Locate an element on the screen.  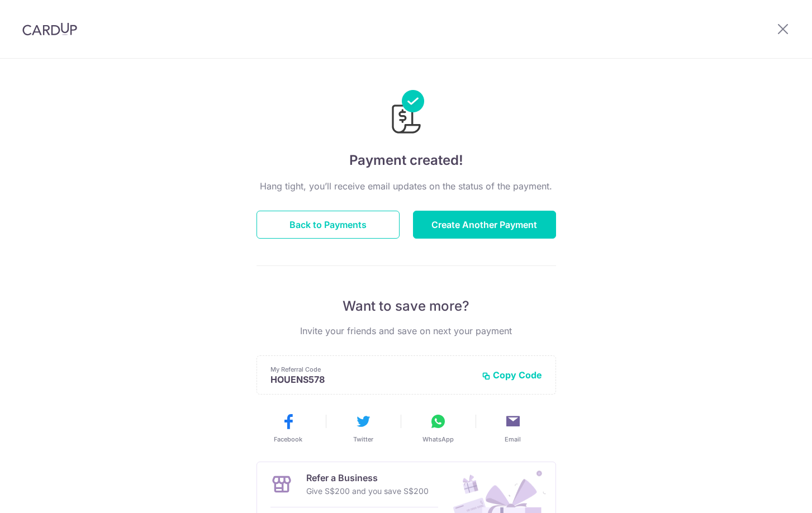
button: Back to Payments is located at coordinates (328, 225).